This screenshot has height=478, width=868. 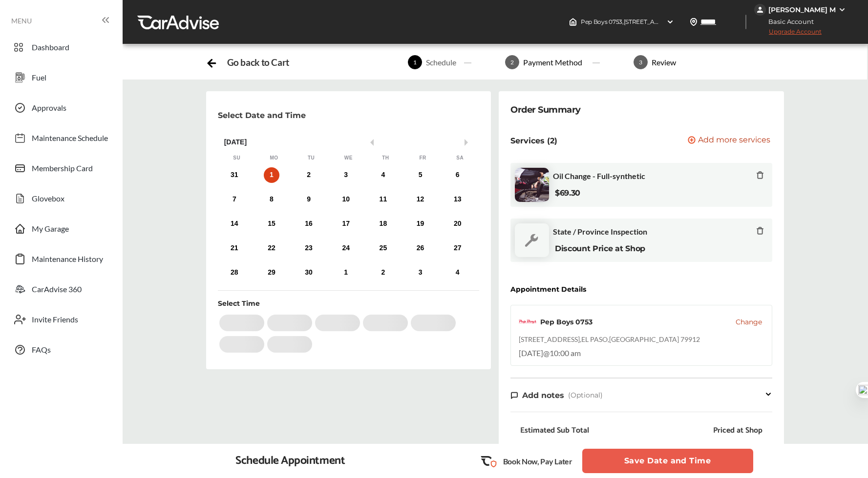 I want to click on span: Approvals, so click(x=49, y=109).